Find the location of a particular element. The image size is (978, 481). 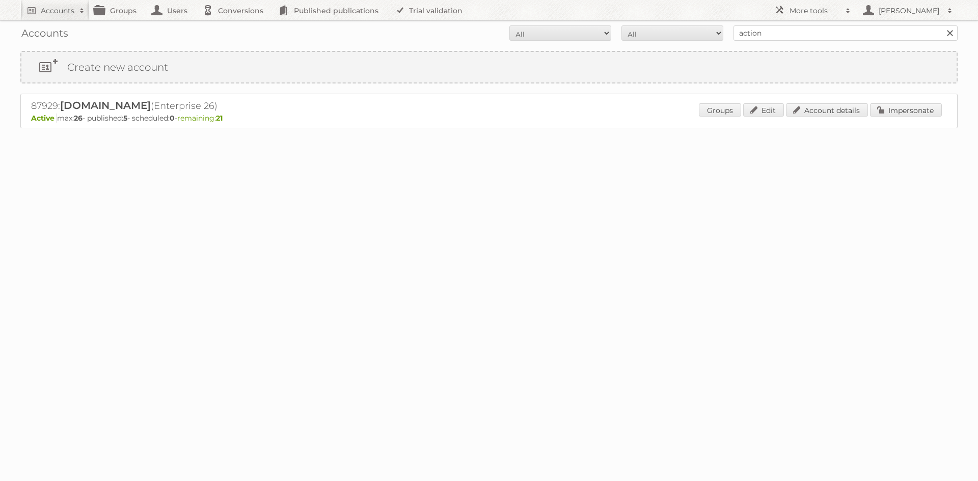

strong: 5 is located at coordinates (125, 118).